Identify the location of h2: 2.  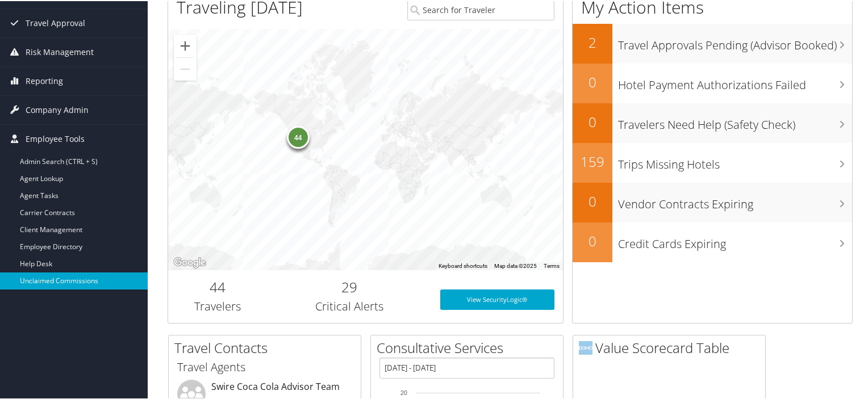
(592, 42).